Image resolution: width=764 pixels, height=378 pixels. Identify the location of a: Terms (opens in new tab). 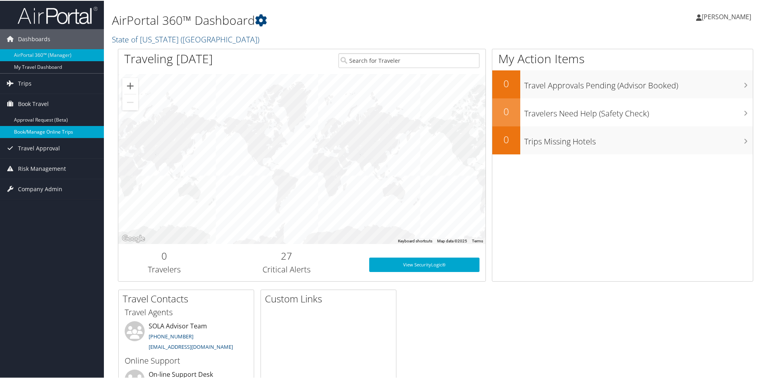
(478, 240).